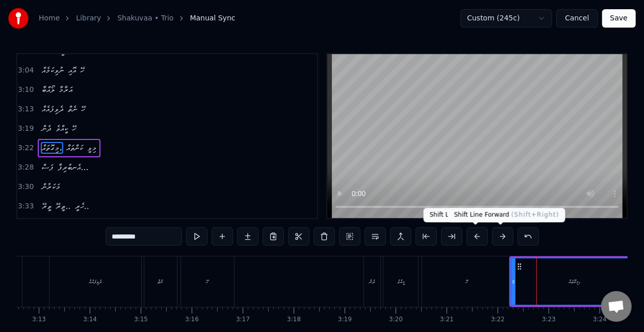 The height and width of the screenshot is (332, 644). What do you see at coordinates (26, 206) in the screenshot?
I see `span: 3:33` at bounding box center [26, 206].